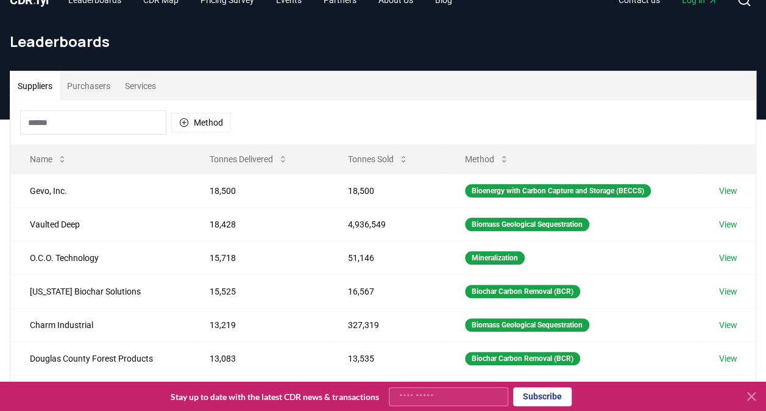 The width and height of the screenshot is (766, 411). I want to click on button: Tonnes Delivered, so click(249, 159).